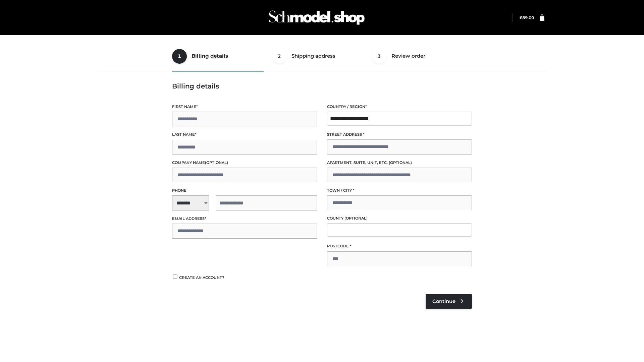 This screenshot has width=644, height=362. I want to click on label: First name, so click(244, 106).